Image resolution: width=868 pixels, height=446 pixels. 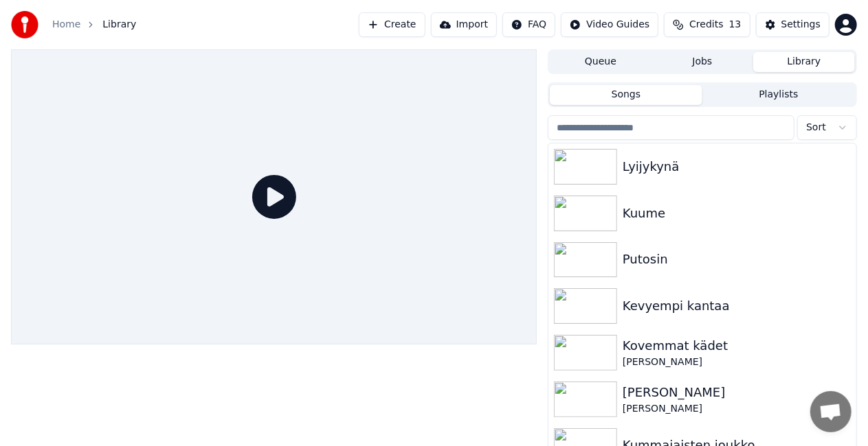 What do you see at coordinates (831, 412) in the screenshot?
I see `div: Avoin keskustelu` at bounding box center [831, 412].